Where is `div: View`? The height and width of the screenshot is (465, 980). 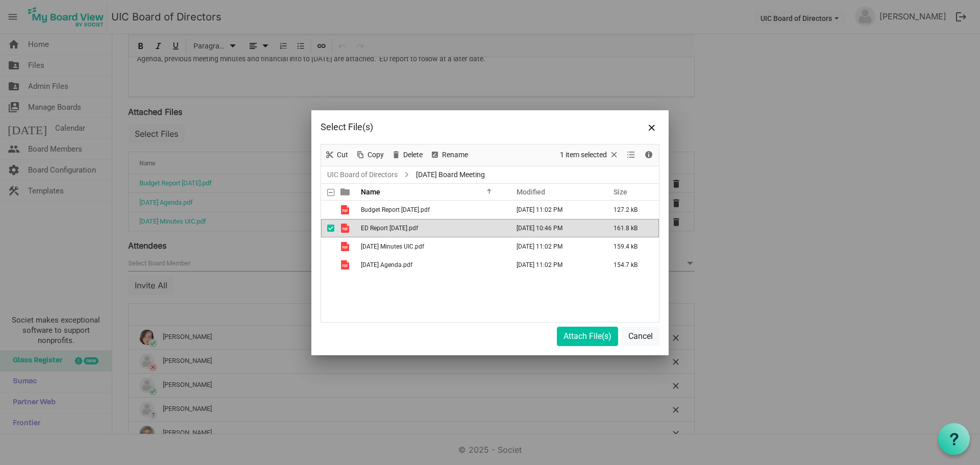 div: View is located at coordinates (631, 155).